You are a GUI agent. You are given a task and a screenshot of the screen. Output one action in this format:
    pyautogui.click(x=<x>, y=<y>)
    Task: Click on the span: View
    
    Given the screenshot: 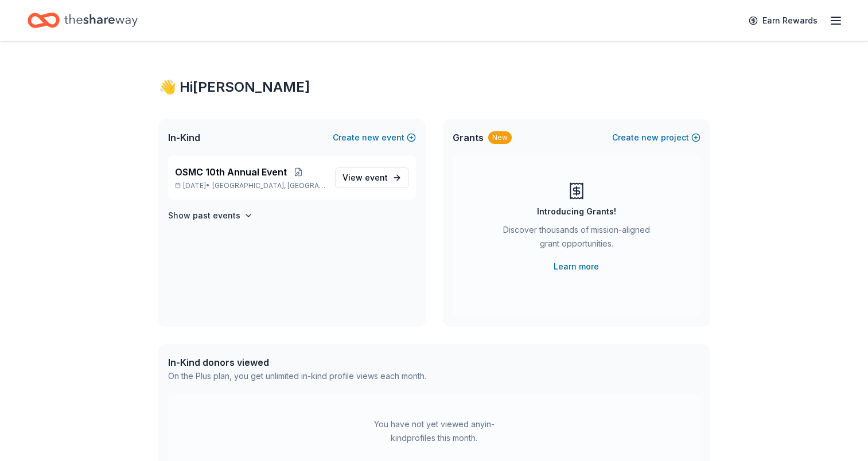 What is the action you would take?
    pyautogui.click(x=365, y=178)
    